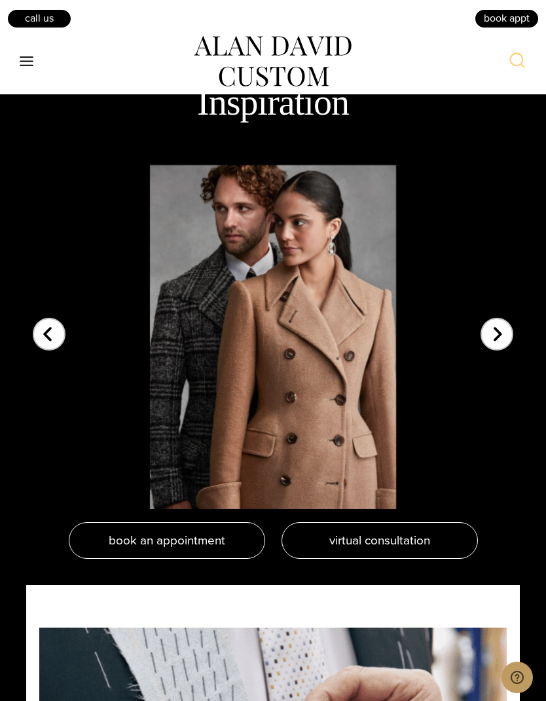 The image size is (546, 701). Describe the element at coordinates (497, 325) in the screenshot. I see `div: Next slide` at that location.